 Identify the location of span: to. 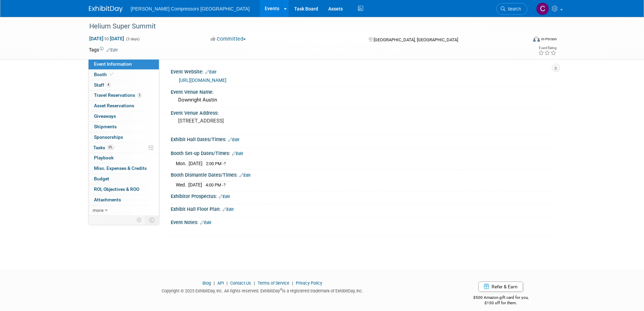
(106, 39).